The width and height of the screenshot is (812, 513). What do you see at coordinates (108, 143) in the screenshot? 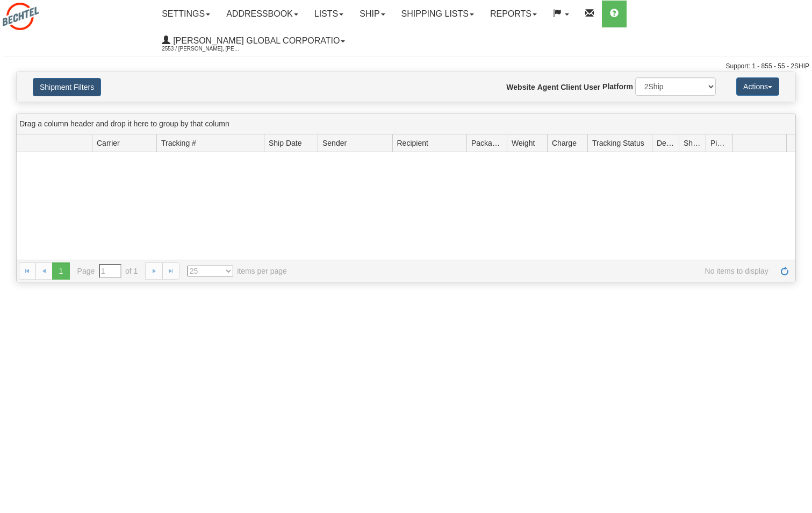
I see `span: Carrier` at bounding box center [108, 143].